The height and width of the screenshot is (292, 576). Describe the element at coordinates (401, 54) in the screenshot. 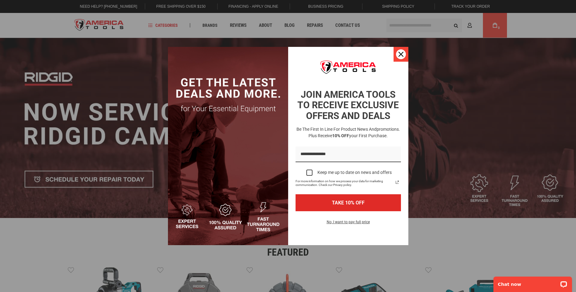

I see `button: Close` at that location.